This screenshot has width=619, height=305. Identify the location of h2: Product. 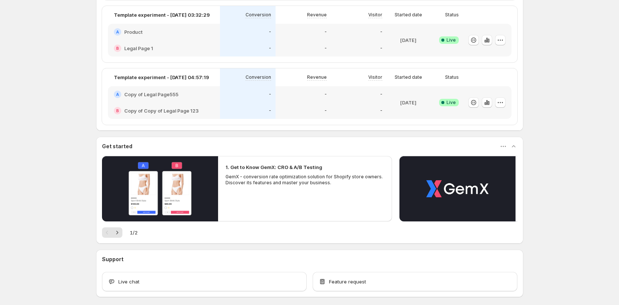
(133, 32).